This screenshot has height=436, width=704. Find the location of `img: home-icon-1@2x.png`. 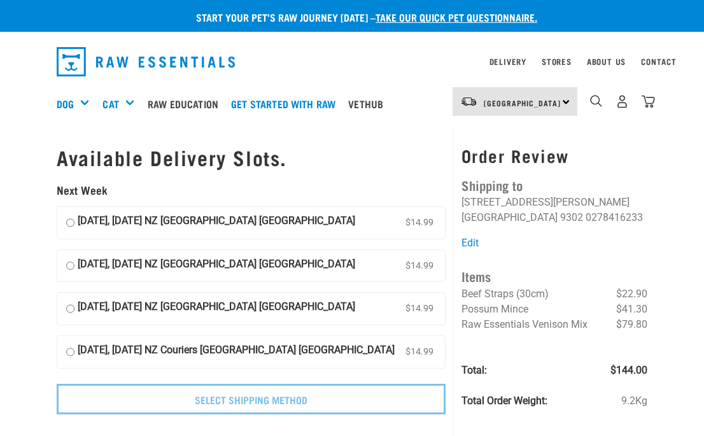

img: home-icon-1@2x.png is located at coordinates (595, 101).